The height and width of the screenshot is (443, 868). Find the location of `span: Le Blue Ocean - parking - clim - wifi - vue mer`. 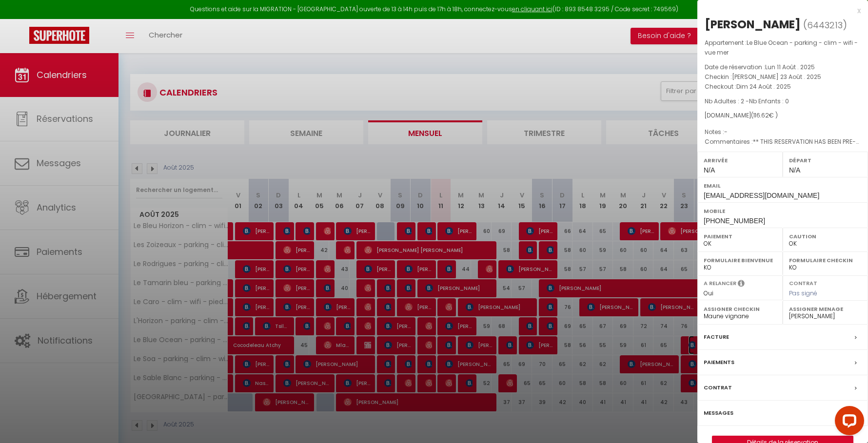

span: Le Blue Ocean - parking - clim - wifi - vue mer is located at coordinates (781, 47).